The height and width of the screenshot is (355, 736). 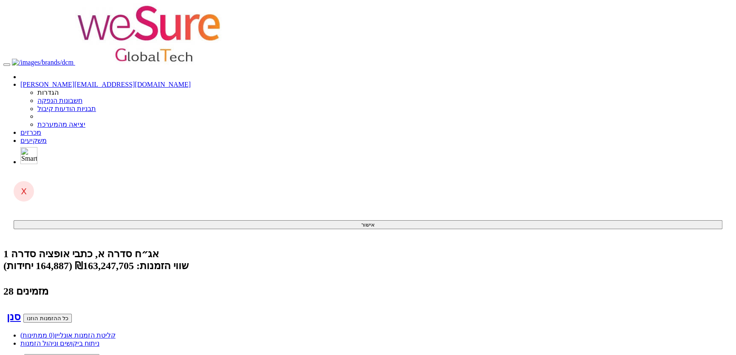 I want to click on a: סנן, so click(x=14, y=316).